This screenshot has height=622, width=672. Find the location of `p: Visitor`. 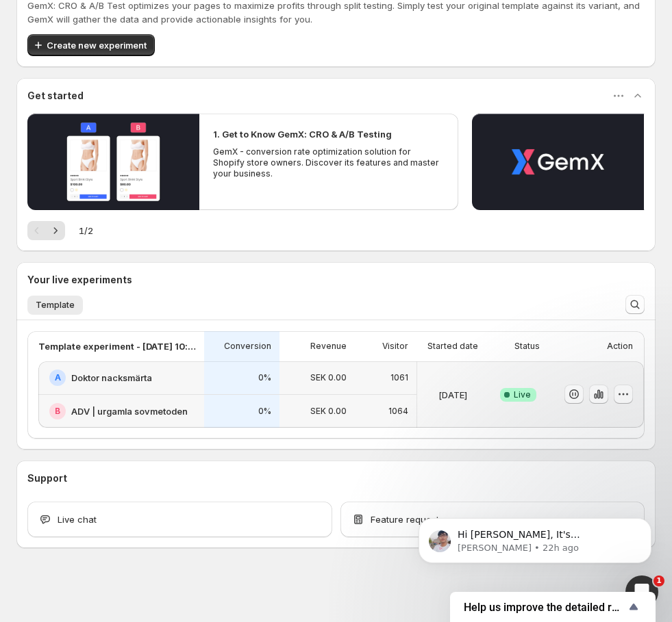

p: Visitor is located at coordinates (395, 346).